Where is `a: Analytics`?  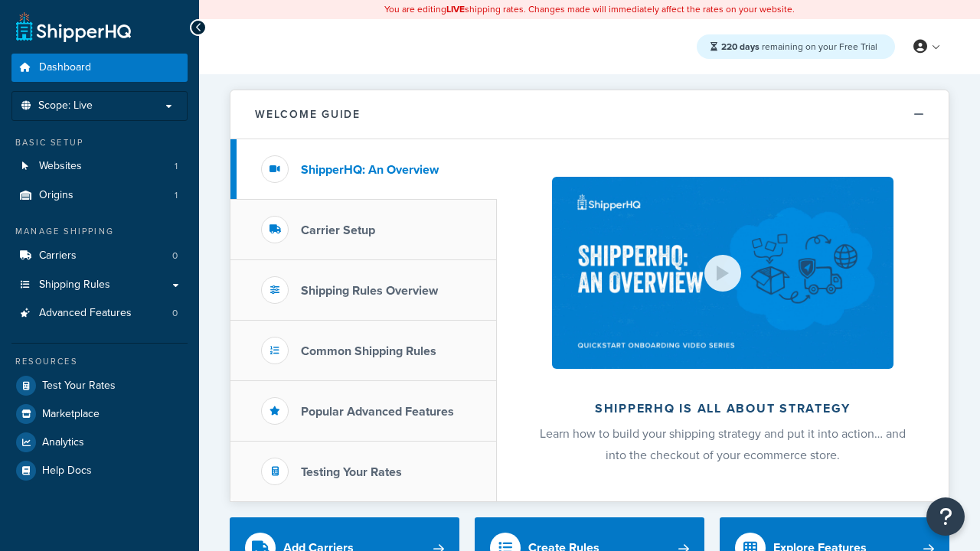
a: Analytics is located at coordinates (100, 443).